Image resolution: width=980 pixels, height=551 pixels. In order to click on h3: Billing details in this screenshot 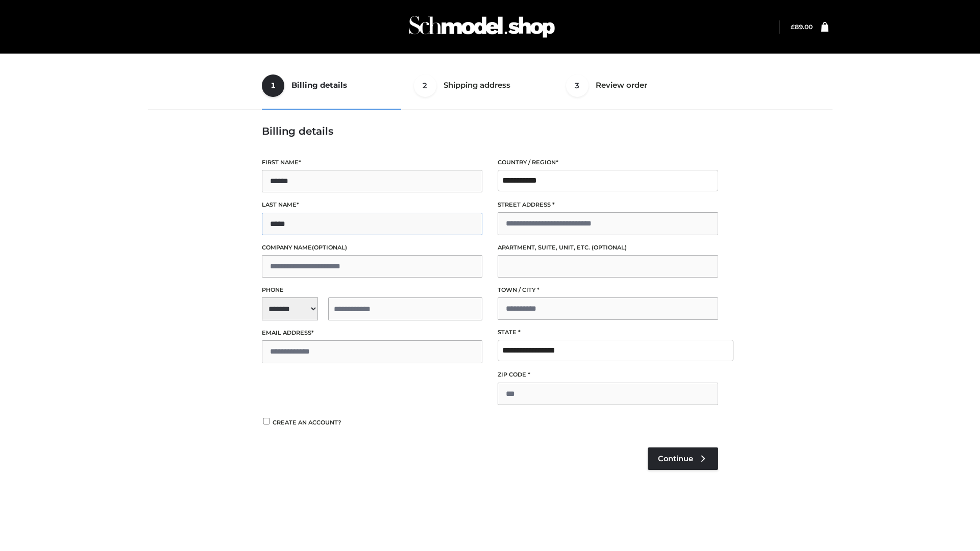, I will do `click(490, 132)`.